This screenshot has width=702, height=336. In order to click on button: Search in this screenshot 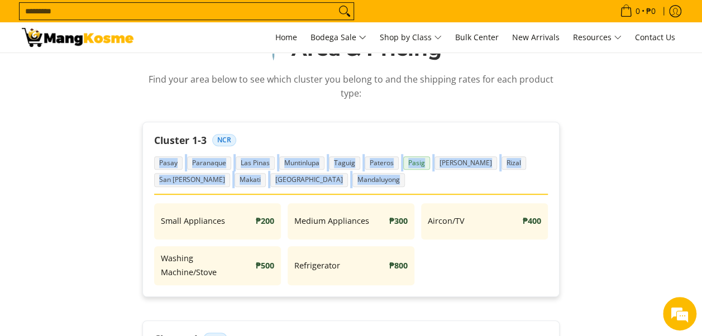, I will do `click(344, 11)`.